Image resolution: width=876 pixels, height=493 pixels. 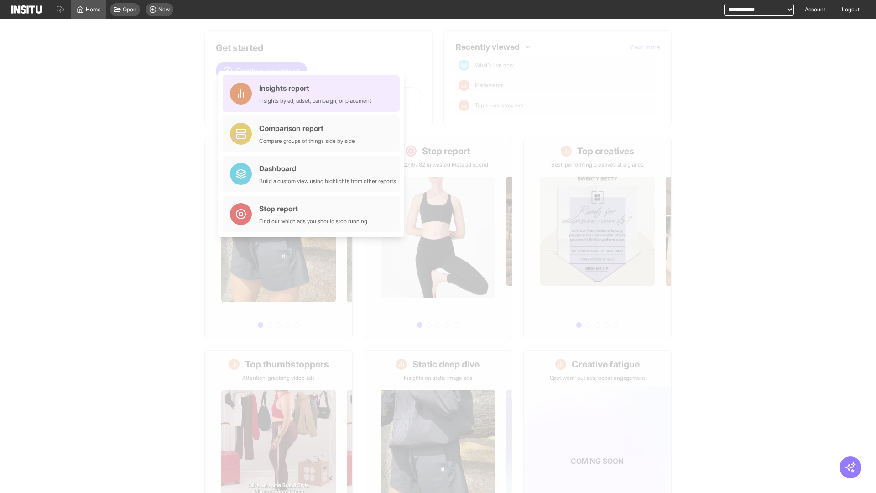 What do you see at coordinates (164, 10) in the screenshot?
I see `span: New` at bounding box center [164, 10].